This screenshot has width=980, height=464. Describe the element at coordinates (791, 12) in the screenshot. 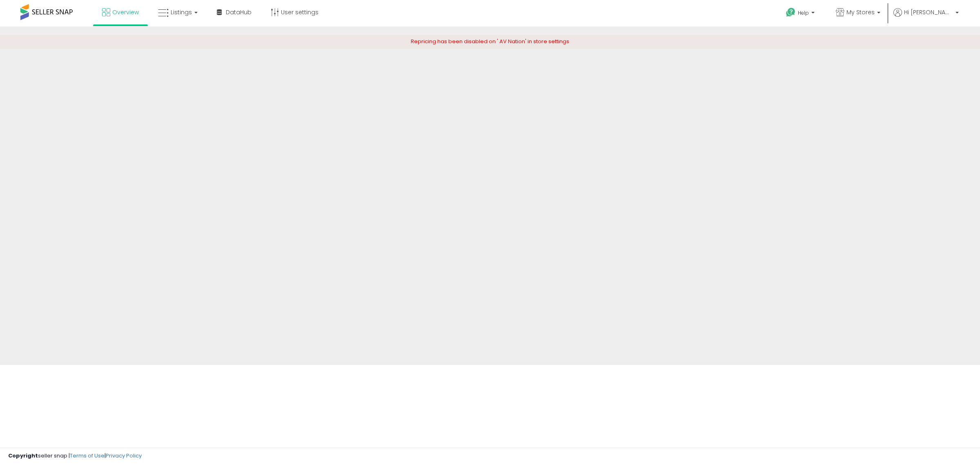

I see `i: Get Help` at that location.